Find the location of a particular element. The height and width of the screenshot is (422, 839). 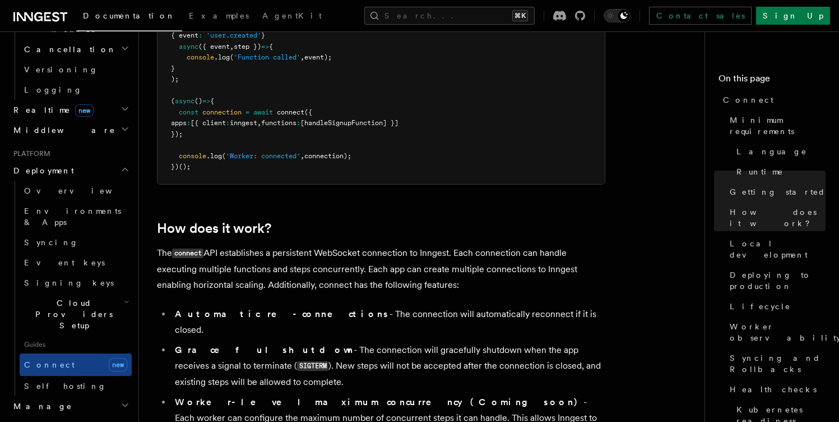

span: { event is located at coordinates (184, 35).